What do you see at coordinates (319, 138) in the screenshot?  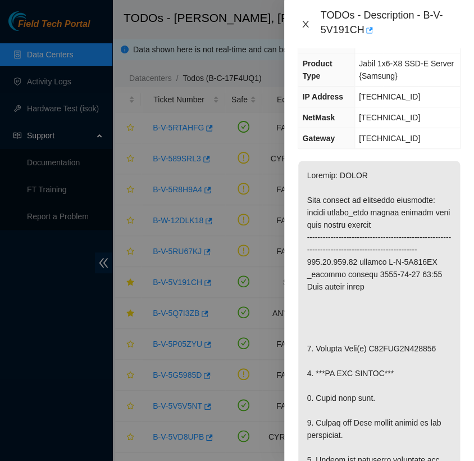 I see `span: Gateway` at bounding box center [319, 138].